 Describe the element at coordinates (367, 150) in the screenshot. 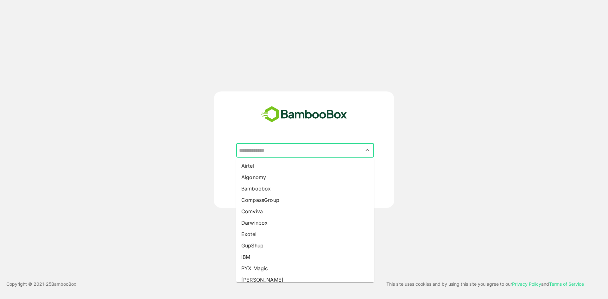

I see `button: Close` at that location.